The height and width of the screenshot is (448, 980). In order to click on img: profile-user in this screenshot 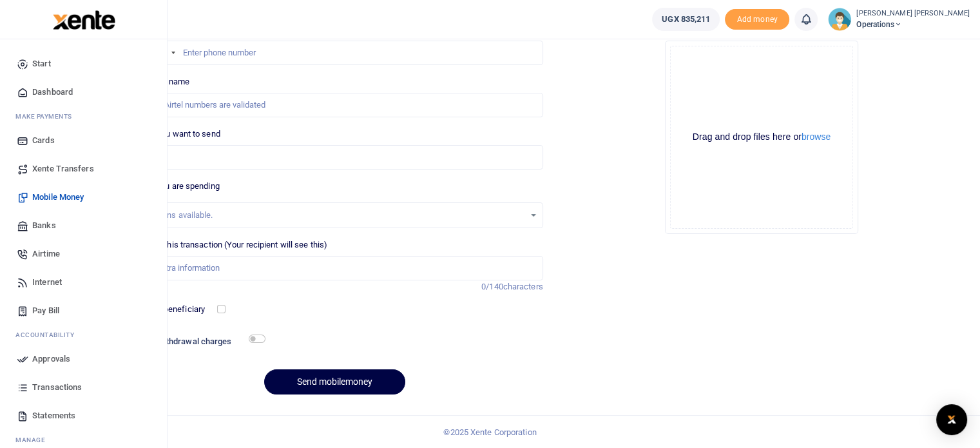, I will do `click(839, 19)`.